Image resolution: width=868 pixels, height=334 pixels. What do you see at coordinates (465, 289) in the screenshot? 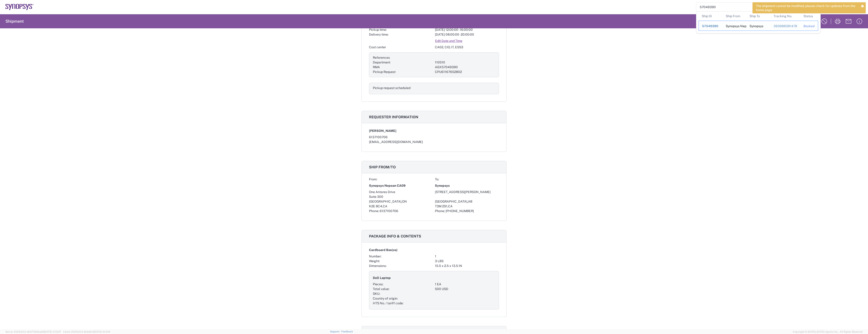
I see `div: 500 USD` at bounding box center [465, 289].